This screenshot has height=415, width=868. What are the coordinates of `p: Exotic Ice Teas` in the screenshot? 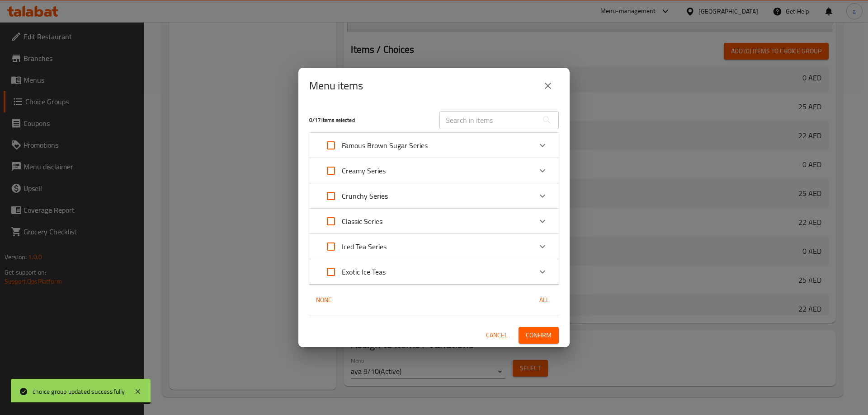 It's located at (364, 272).